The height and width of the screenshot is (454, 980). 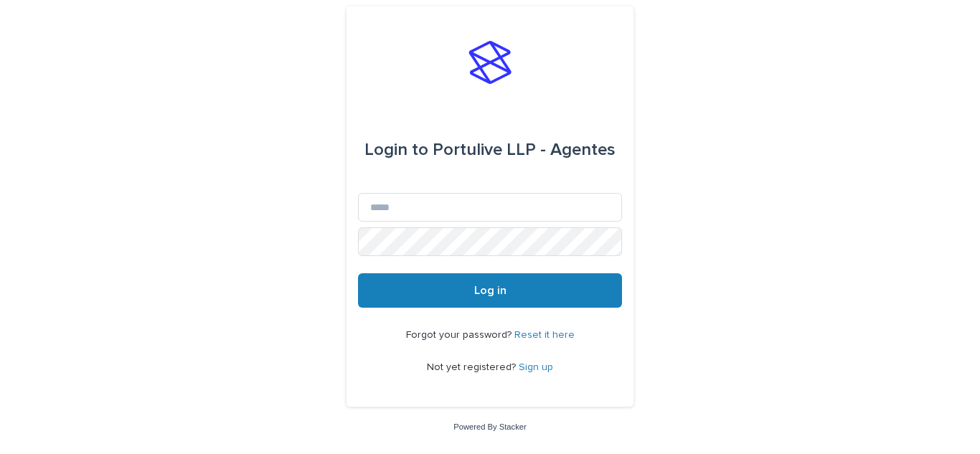 What do you see at coordinates (490, 150) in the screenshot?
I see `div: Portulive LLP - Agentes` at bounding box center [490, 150].